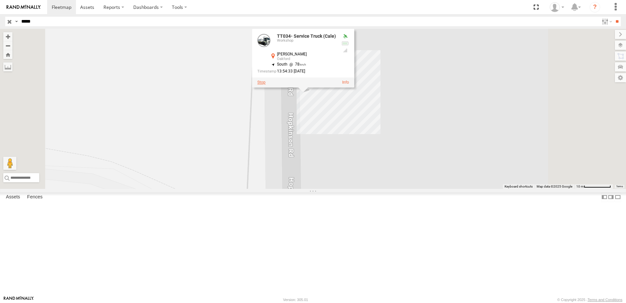 This screenshot has height=303, width=626. I want to click on span: 10 m, so click(580, 186).